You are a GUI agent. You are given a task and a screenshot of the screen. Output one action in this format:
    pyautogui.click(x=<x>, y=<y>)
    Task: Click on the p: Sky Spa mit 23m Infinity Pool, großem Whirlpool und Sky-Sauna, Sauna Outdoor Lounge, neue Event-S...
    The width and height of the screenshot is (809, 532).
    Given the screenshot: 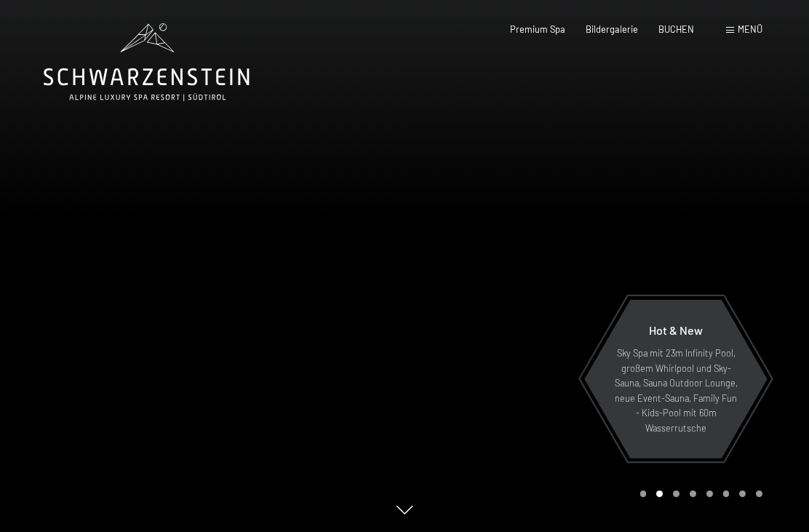 What is the action you would take?
    pyautogui.click(x=676, y=390)
    